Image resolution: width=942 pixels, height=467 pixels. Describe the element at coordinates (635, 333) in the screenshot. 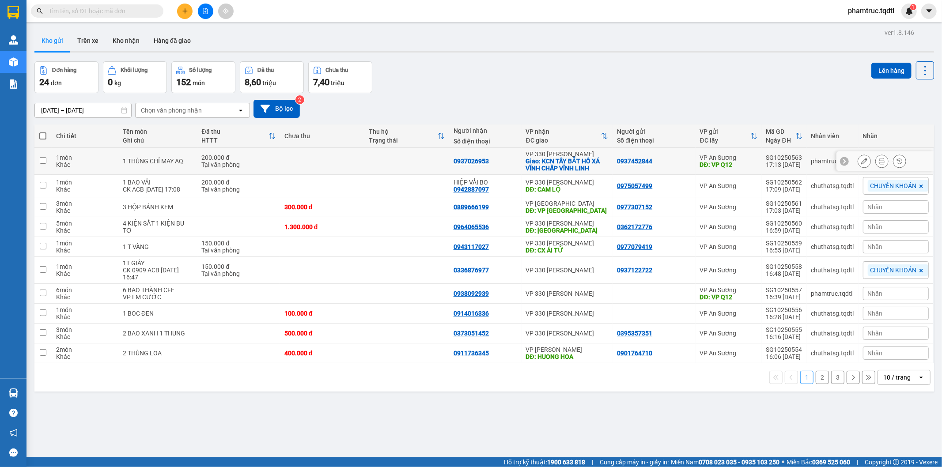

I see `div: 0395357351` at that location.